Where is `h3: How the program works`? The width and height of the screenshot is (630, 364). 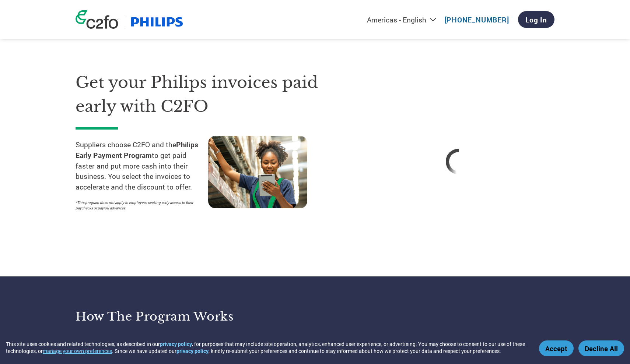 h3: How the program works is located at coordinates (190, 317).